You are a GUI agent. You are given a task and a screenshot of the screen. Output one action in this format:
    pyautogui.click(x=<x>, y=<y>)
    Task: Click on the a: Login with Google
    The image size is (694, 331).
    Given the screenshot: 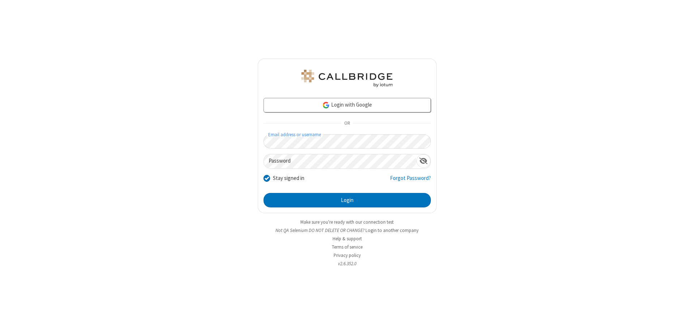 What is the action you would take?
    pyautogui.click(x=347, y=105)
    